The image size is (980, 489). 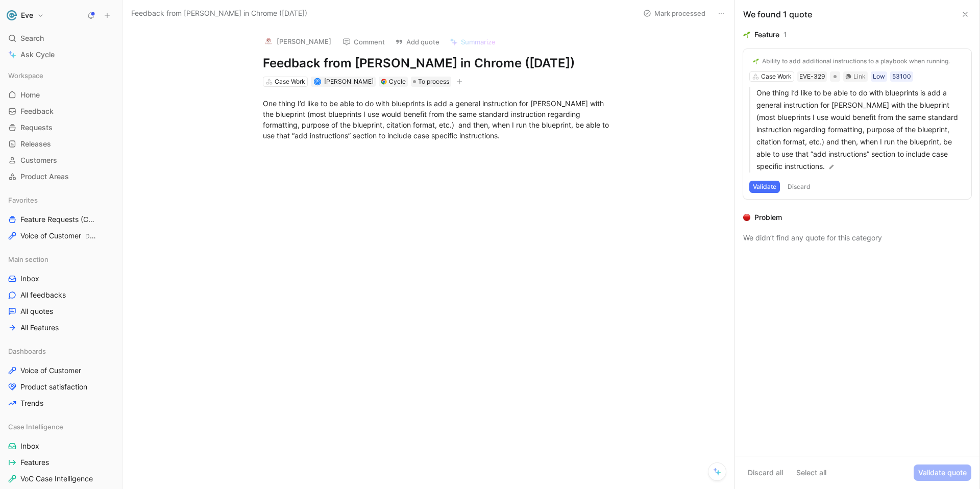 I want to click on h1: Eve, so click(x=27, y=16).